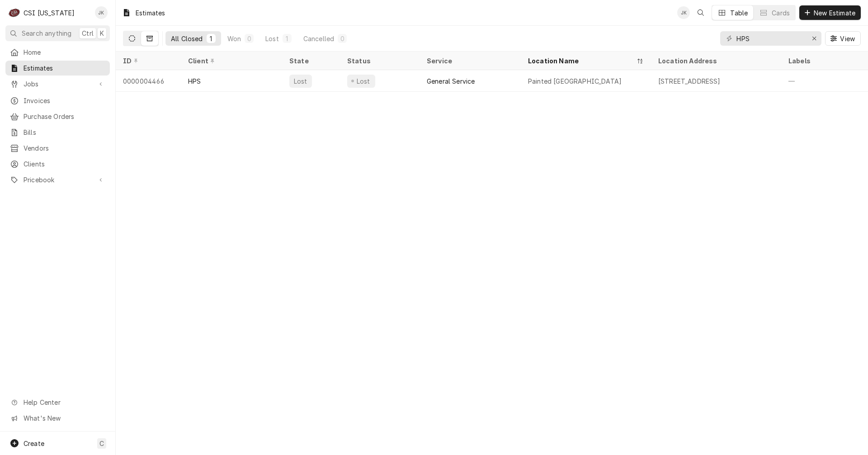 This screenshot has width=868, height=455. What do you see at coordinates (715, 61) in the screenshot?
I see `div: Location Address` at bounding box center [715, 61].